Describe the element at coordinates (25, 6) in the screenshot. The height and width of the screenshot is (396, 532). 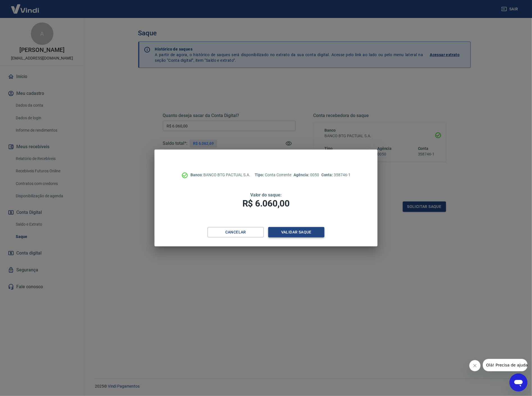
I see `span: Olá! Precisa de ajuda?` at that location.